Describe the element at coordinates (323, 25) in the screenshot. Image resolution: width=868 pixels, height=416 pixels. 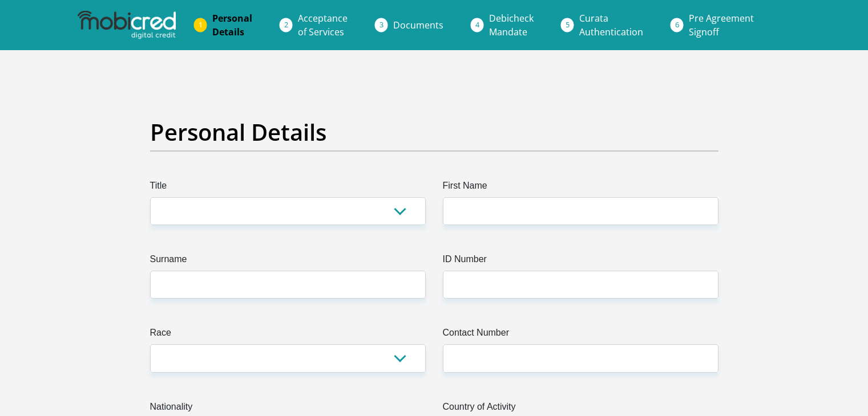
I see `a: Acceptanceof Services` at that location.